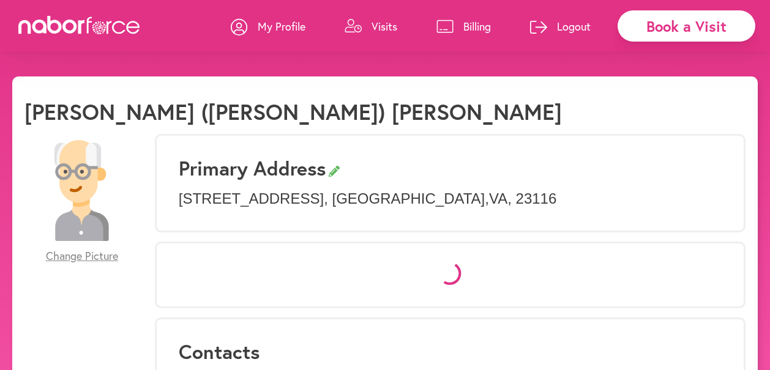 This screenshot has height=370, width=770. I want to click on span: Change Picture, so click(82, 256).